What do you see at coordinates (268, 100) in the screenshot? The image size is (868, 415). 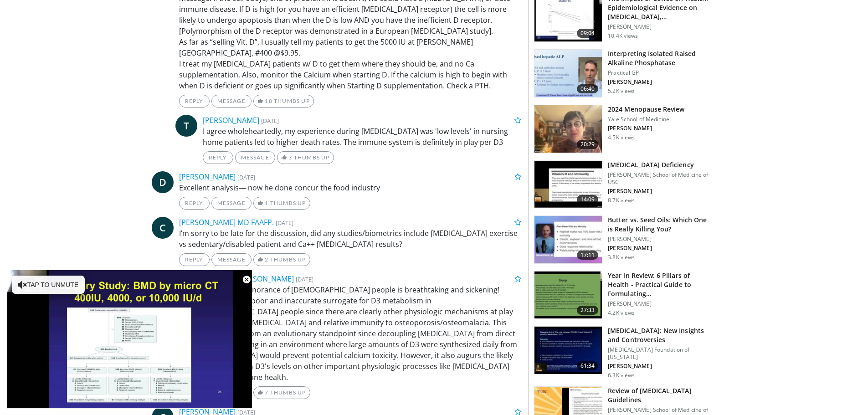 I see `span: 18` at bounding box center [268, 100].